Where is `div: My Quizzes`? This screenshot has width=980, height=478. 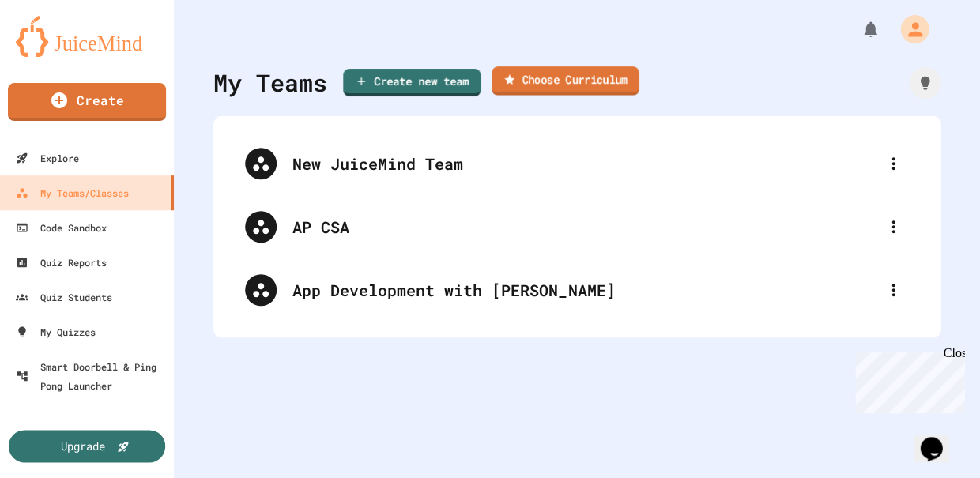 div: My Quizzes is located at coordinates (56, 332).